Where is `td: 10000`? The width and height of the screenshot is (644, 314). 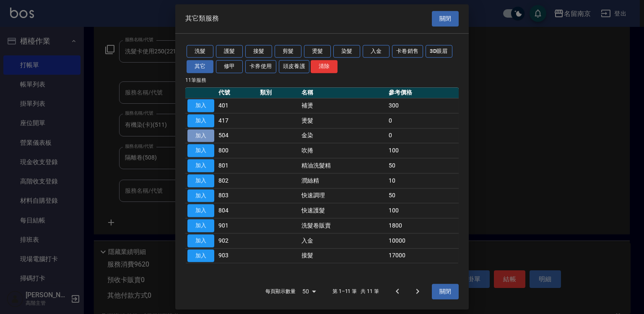 td: 10000 is located at coordinates (422, 241).